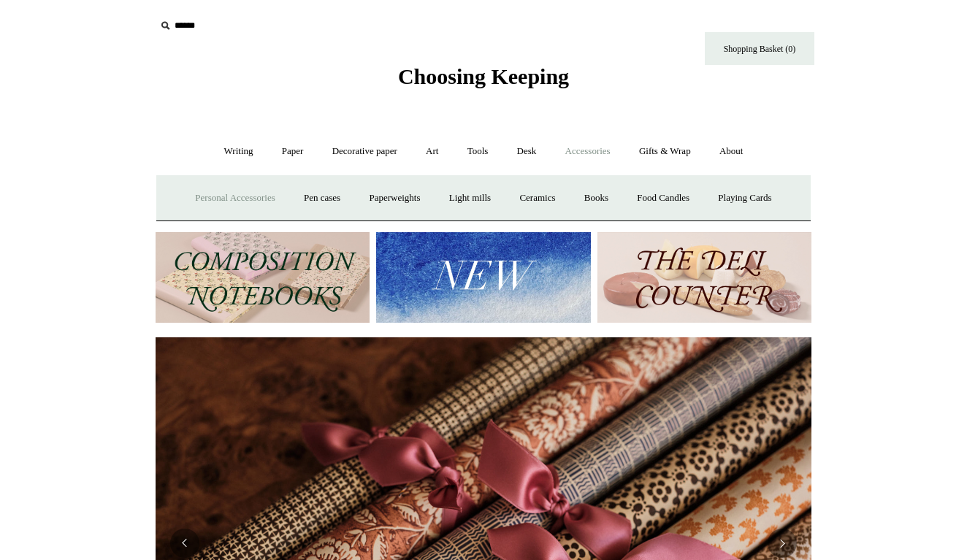  Describe the element at coordinates (469, 198) in the screenshot. I see `a: Light mills` at that location.